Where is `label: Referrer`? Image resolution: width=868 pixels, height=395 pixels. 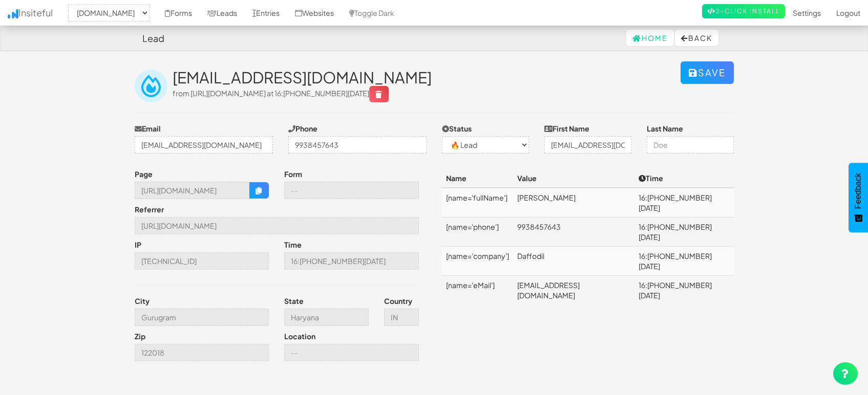
label: Referrer is located at coordinates (149, 210).